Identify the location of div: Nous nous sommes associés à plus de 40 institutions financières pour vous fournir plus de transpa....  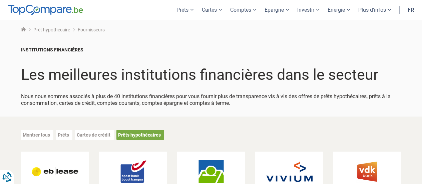
(211, 96).